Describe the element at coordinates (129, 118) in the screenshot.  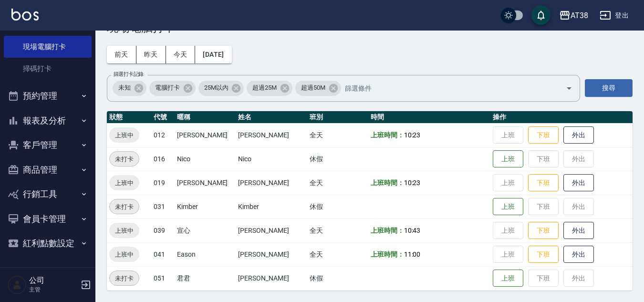
I see `th: 狀態` at that location.